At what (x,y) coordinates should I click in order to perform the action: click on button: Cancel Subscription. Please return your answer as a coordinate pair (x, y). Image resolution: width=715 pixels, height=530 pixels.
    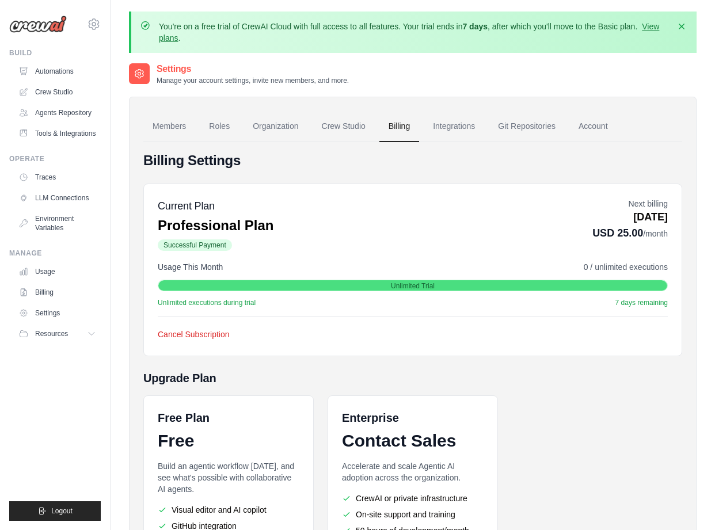
    Looking at the image, I should click on (193, 334).